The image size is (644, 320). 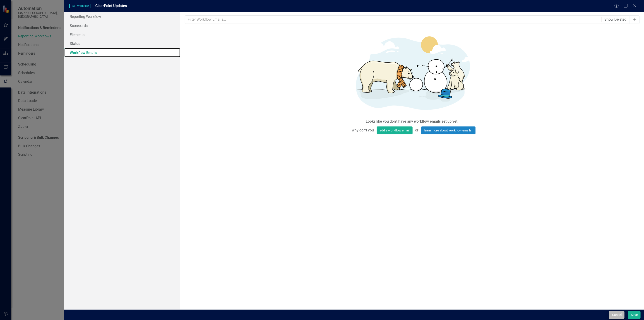 I want to click on span: ClearPoint Updates, so click(x=111, y=6).